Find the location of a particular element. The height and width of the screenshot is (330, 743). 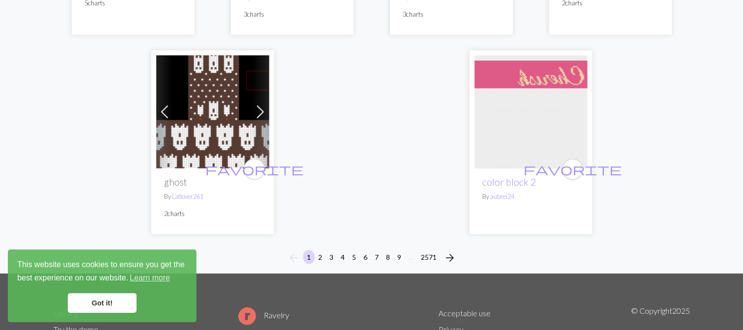

button: 2 is located at coordinates (320, 257).